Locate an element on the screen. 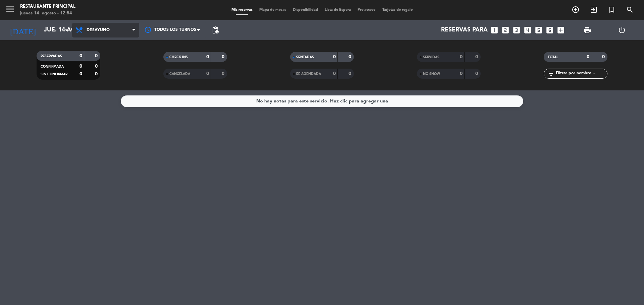 Image resolution: width=644 pixels, height=305 pixels. span: CANCELADA is located at coordinates (180, 74).